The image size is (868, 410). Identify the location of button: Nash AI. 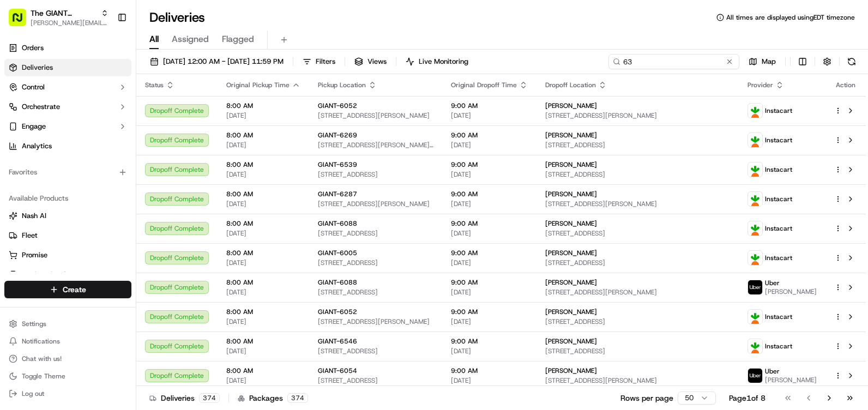
(67, 216).